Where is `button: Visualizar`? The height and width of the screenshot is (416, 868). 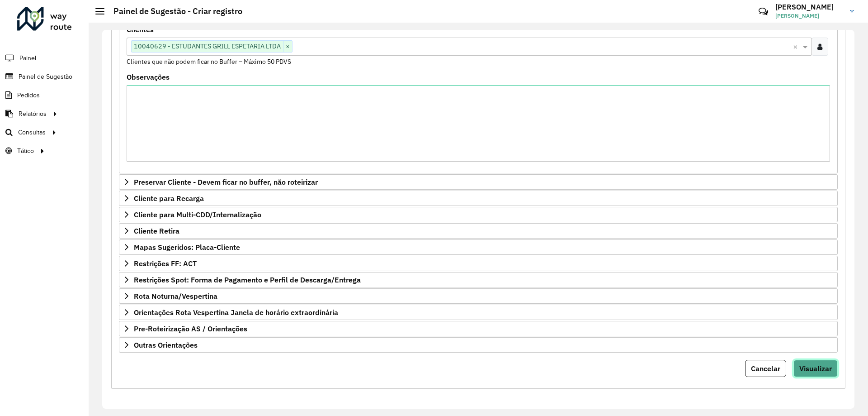 button: Visualizar is located at coordinates (816, 368).